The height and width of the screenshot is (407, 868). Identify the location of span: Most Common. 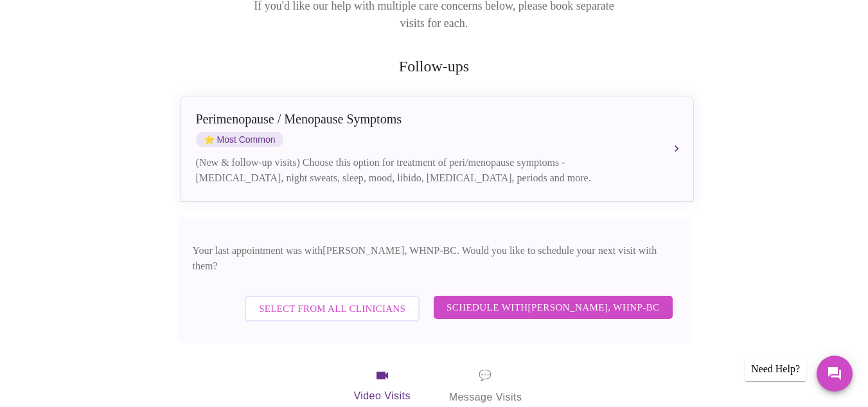
(240, 140).